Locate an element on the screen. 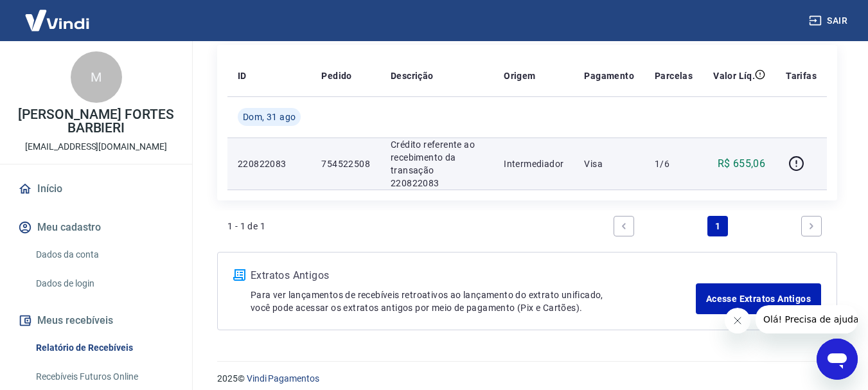 The height and width of the screenshot is (390, 868). a: Previous page is located at coordinates (624, 226).